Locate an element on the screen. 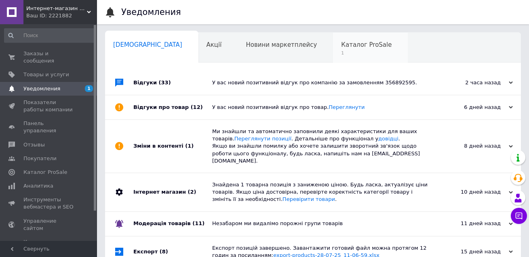 Image resolution: width=529 pixels, height=257 pixels. span: Новини маркетплейсу is located at coordinates (281, 45).